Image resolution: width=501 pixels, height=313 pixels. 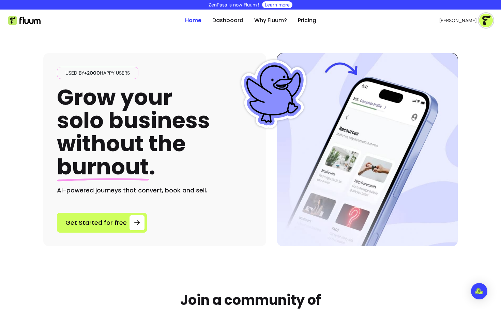 I want to click on a: Why Fluum?, so click(x=271, y=20).